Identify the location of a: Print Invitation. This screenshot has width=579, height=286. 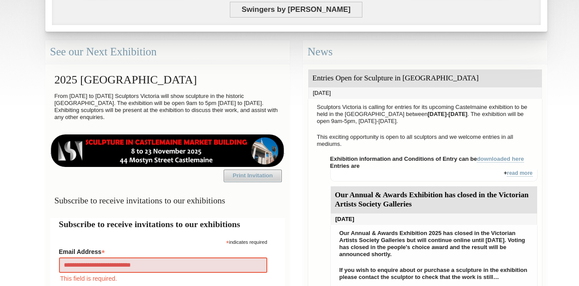
(253, 176).